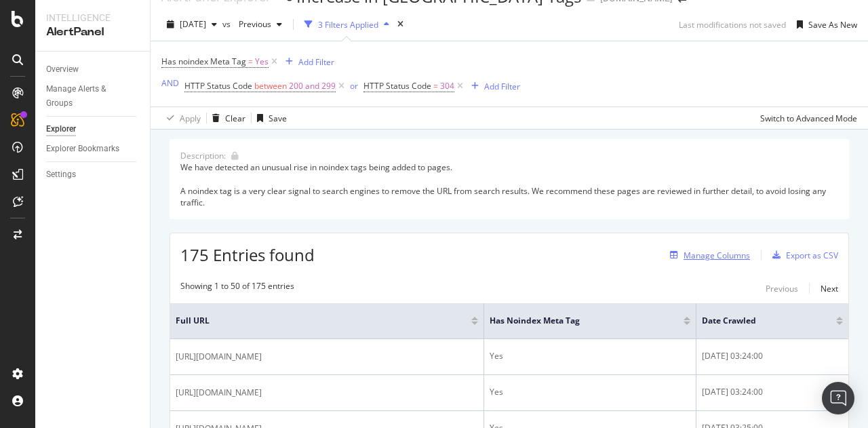  I want to click on a: Overview, so click(93, 69).